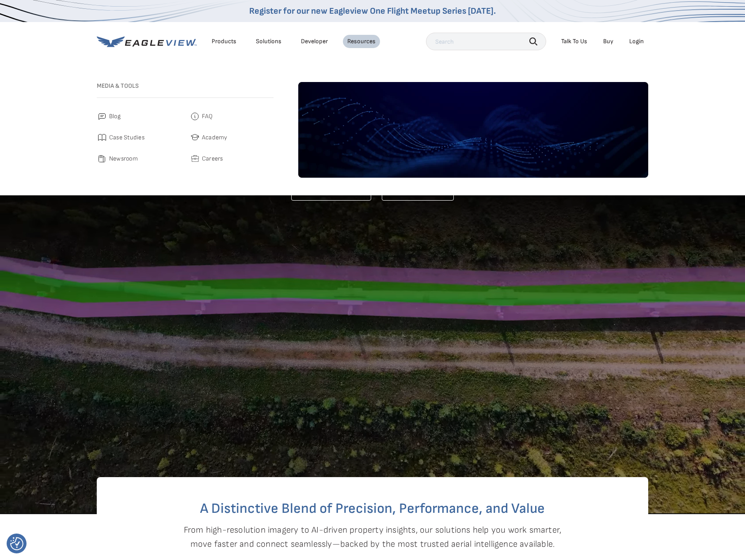  What do you see at coordinates (372, 510) in the screenshot?
I see `h2: A Distinctive Blend of Precision, Performance, and Value` at bounding box center [372, 510].